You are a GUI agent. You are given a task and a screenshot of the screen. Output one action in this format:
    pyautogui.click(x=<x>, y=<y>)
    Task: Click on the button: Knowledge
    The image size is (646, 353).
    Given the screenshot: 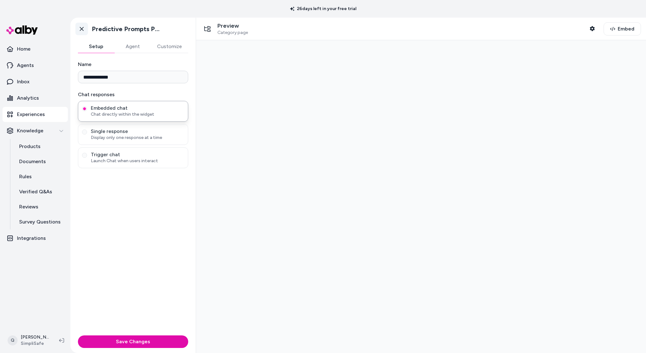 What is the action you would take?
    pyautogui.click(x=35, y=131)
    